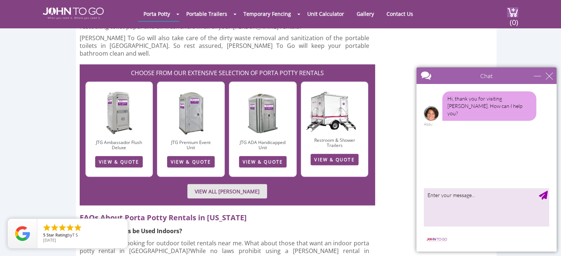 This screenshot has width=561, height=256. Describe the element at coordinates (191, 145) in the screenshot. I see `a: JTG Premium Event Unit` at that location.